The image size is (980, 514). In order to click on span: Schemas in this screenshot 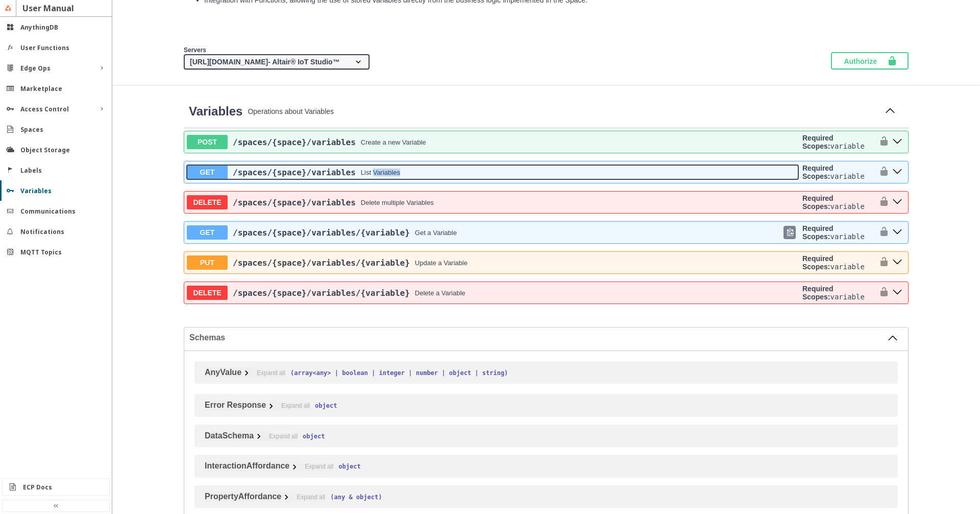, I will do `click(539, 337)`.